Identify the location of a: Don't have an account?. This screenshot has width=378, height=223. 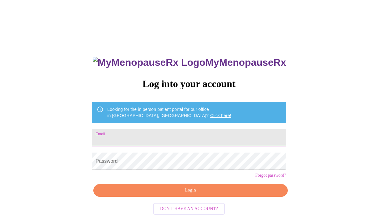
(189, 208).